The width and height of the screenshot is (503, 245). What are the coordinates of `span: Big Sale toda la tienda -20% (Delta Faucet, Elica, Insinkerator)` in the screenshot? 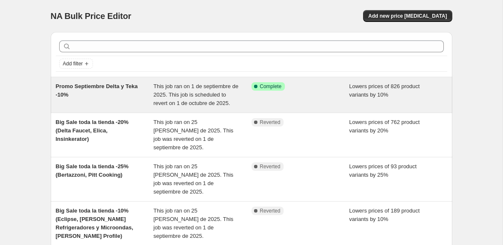 It's located at (92, 131).